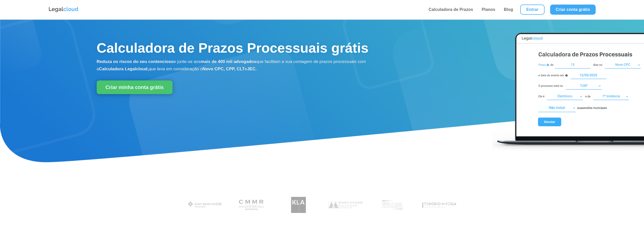 Image resolution: width=644 pixels, height=239 pixels. What do you see at coordinates (64, 9) in the screenshot?
I see `img: Logo da Legalcloud` at bounding box center [64, 9].